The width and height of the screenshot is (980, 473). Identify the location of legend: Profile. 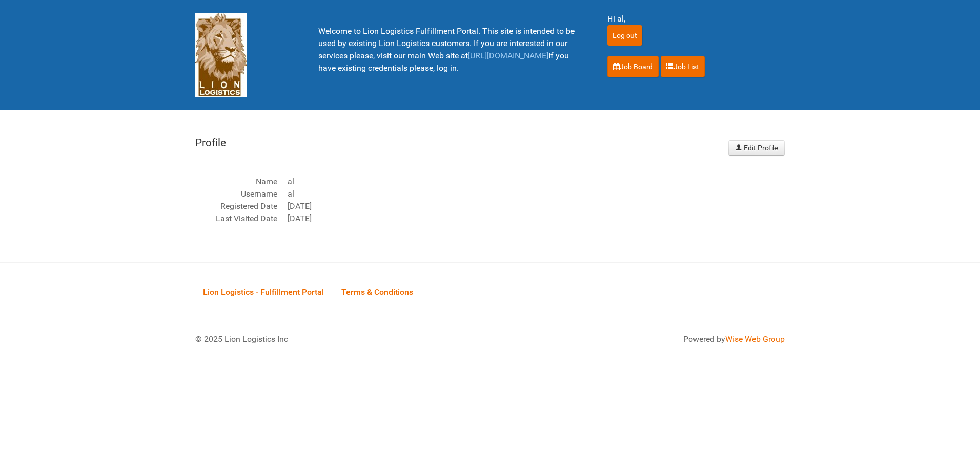
(455, 143).